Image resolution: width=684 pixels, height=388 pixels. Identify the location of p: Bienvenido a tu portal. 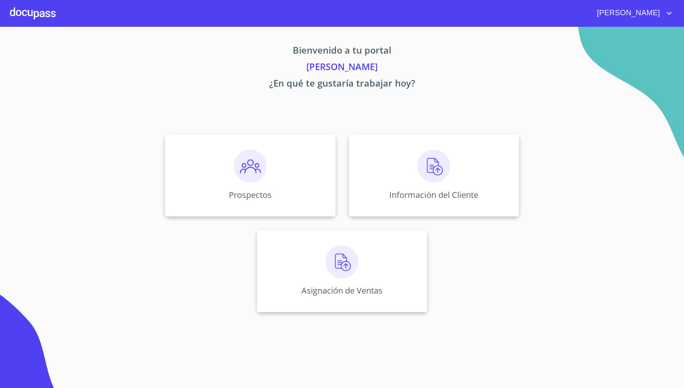
(342, 52).